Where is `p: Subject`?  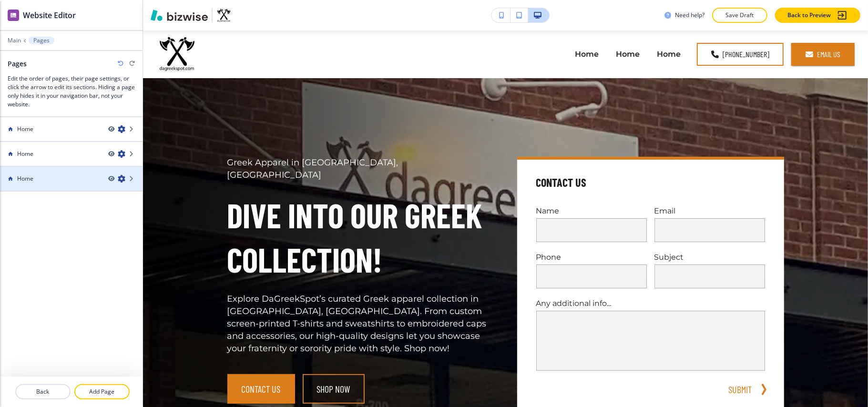
p: Subject is located at coordinates (710, 257).